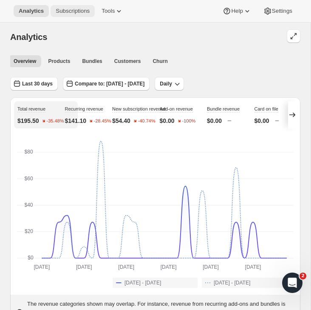 The height and width of the screenshot is (310, 311). I want to click on span: Products, so click(59, 61).